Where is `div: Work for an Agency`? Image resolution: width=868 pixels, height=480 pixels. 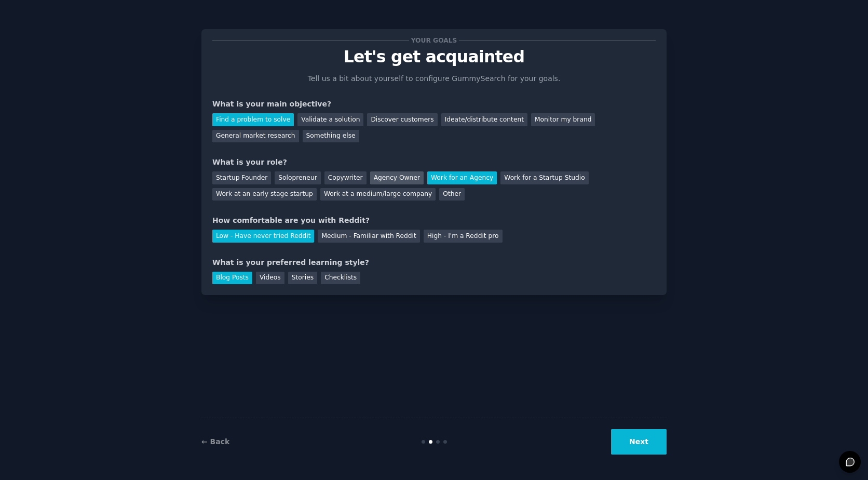 div: Work for an Agency is located at coordinates (462, 177).